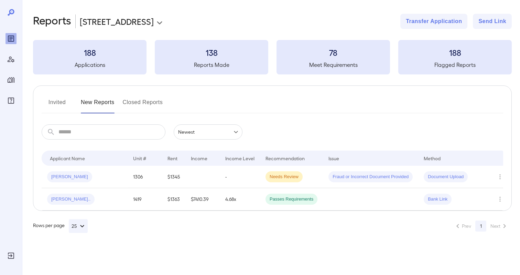  What do you see at coordinates (11, 80) in the screenshot?
I see `div: Manage Properties` at bounding box center [11, 80].